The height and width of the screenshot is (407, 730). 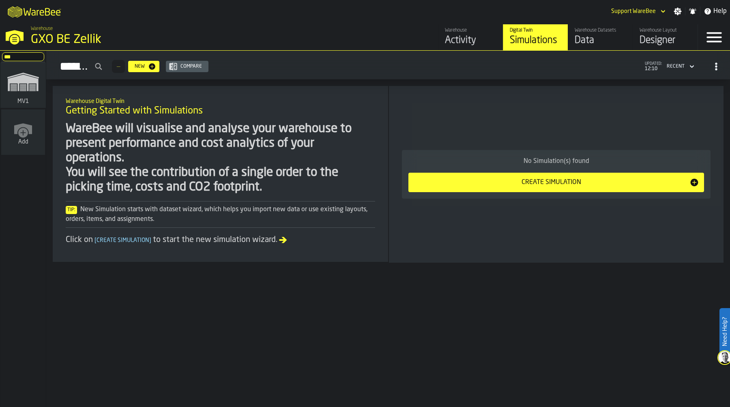 I want to click on div: Data, so click(x=601, y=41).